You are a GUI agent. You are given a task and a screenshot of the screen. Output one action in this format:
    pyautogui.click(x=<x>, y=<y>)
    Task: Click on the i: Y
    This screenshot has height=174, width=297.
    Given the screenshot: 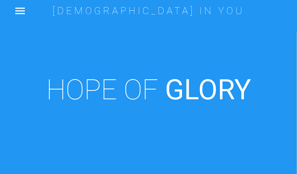 What is the action you would take?
    pyautogui.click(x=243, y=89)
    